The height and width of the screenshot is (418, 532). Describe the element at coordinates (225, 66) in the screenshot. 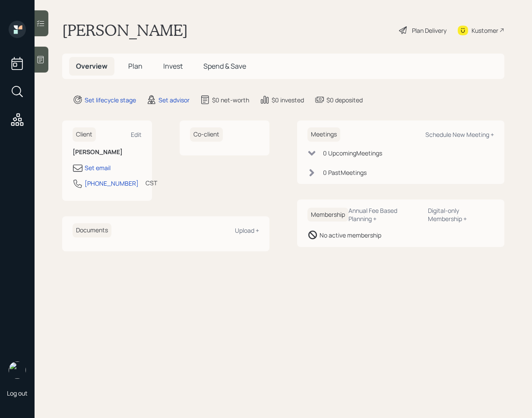

I see `span: Spend & Save` at that location.